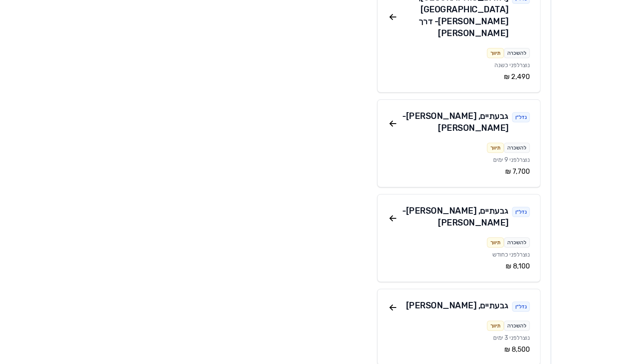 This screenshot has width=643, height=364. Describe the element at coordinates (511, 160) in the screenshot. I see `span: נוצר לפני 9 ימים` at that location.